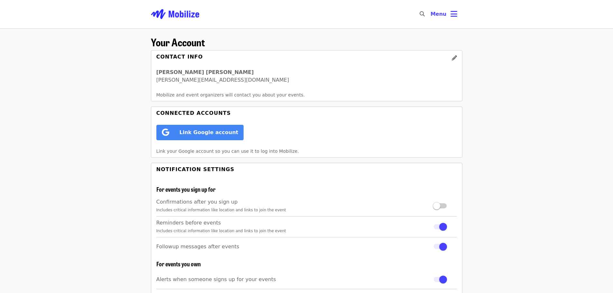  I want to click on button: edit, so click(454, 58).